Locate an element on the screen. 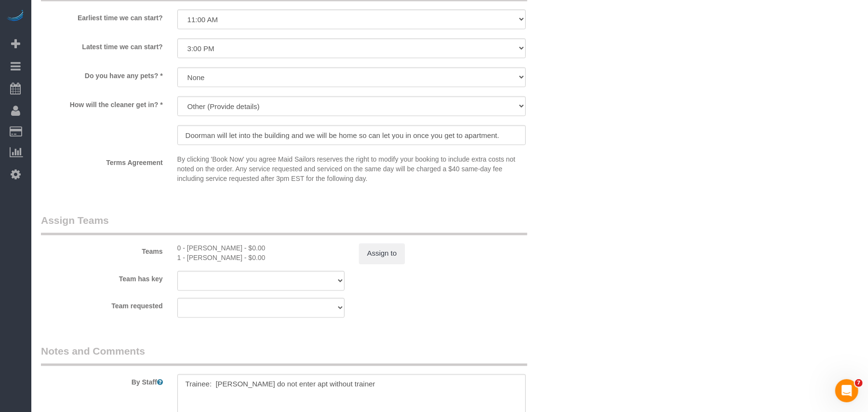 Image resolution: width=868 pixels, height=412 pixels. label: How will the cleaner get in? * is located at coordinates (102, 103).